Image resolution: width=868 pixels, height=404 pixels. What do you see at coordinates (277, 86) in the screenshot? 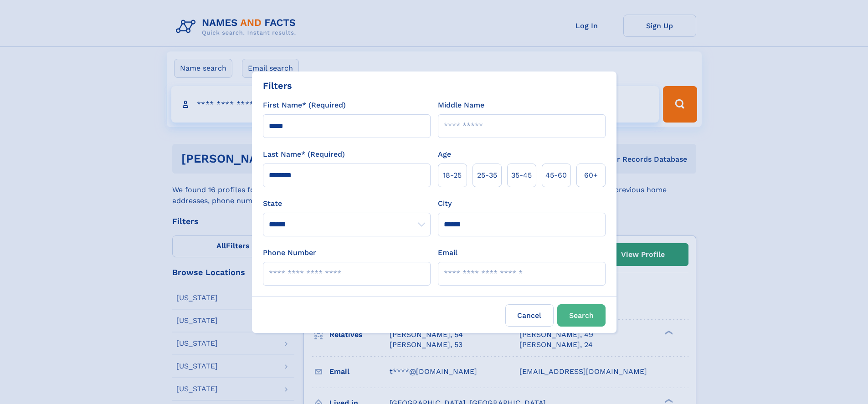
I see `div: Filters` at bounding box center [277, 86].